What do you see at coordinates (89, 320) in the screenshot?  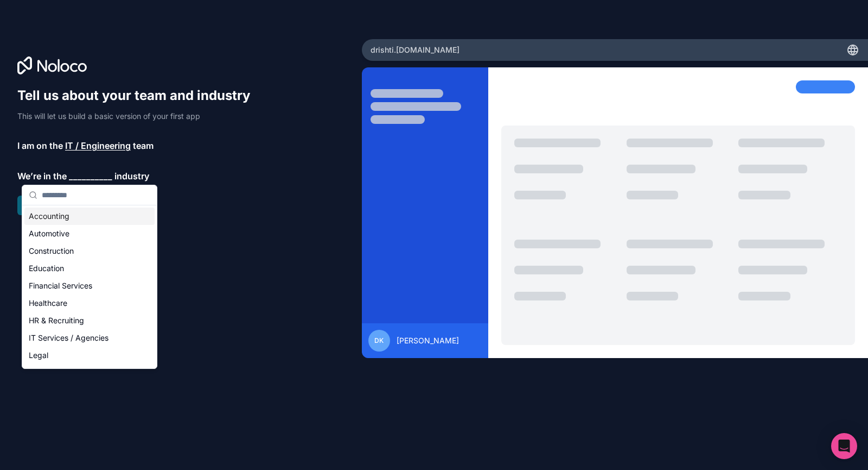 I see `div: HR & Recruiting` at bounding box center [89, 320].